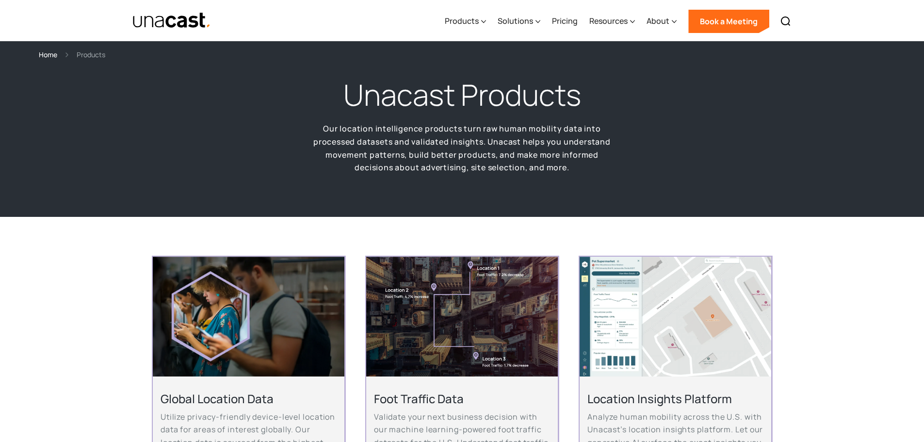 The height and width of the screenshot is (442, 924). What do you see at coordinates (248, 398) in the screenshot?
I see `h2: Global Location Data` at bounding box center [248, 398].